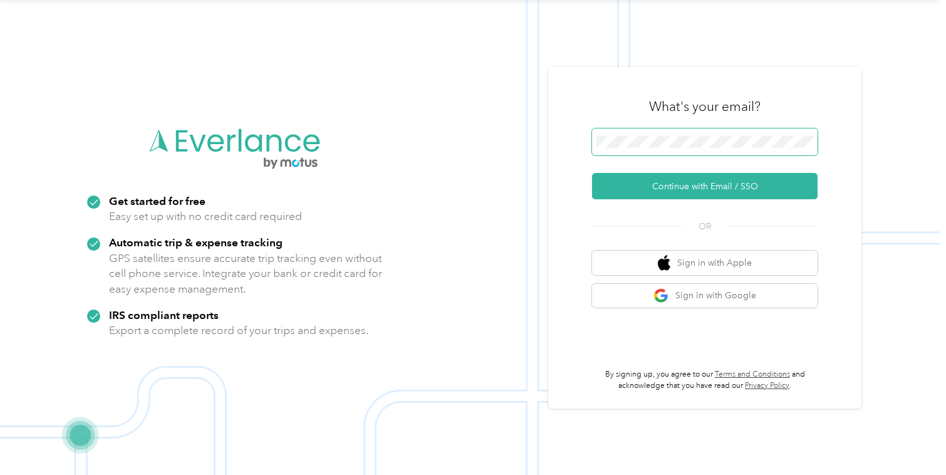 The image size is (946, 475). Describe the element at coordinates (664, 263) in the screenshot. I see `img: apple logo` at that location.